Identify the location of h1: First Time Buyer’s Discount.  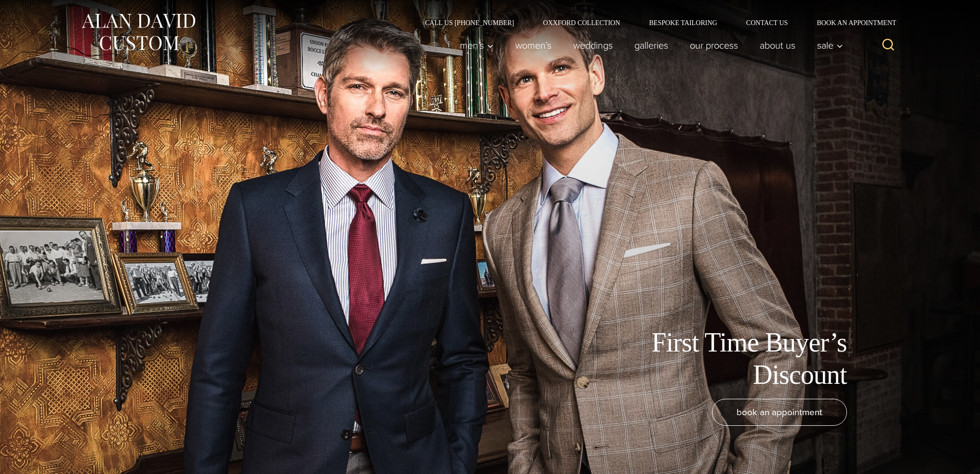
(738, 359).